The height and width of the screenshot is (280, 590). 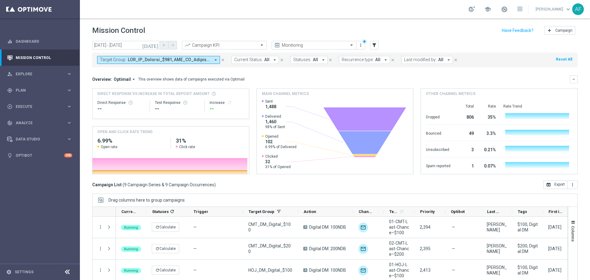 I want to click on i: settings, so click(x=9, y=272).